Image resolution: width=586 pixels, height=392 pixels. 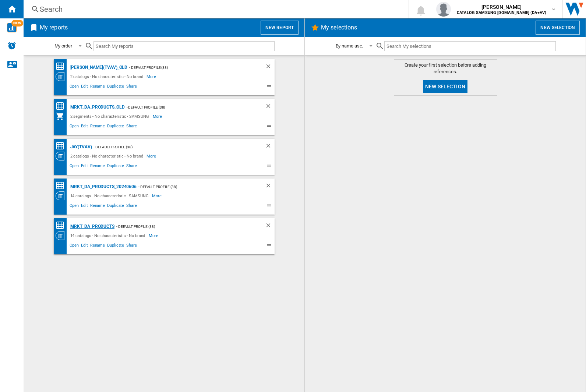 What do you see at coordinates (17, 23) in the screenshot?
I see `span: NEW` at bounding box center [17, 23].